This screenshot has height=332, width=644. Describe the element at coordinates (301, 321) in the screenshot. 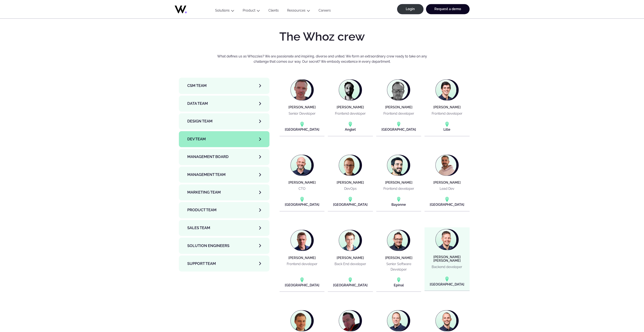

I see `img: Thomas MARTIN` at that location.